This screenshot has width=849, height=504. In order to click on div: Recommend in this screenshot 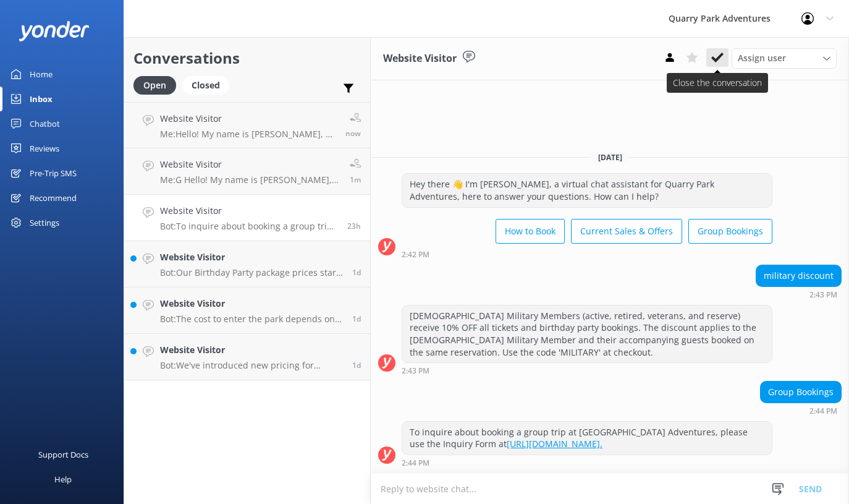, I will do `click(53, 198)`.